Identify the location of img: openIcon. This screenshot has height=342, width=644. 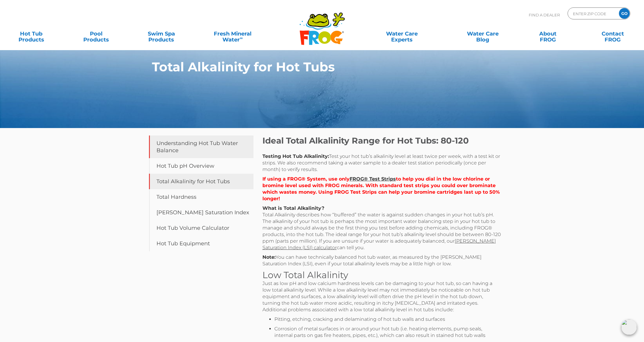
(629, 327).